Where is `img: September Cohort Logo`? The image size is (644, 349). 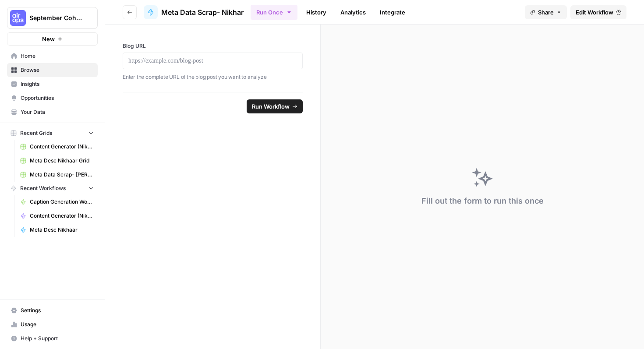
img: September Cohort Logo is located at coordinates (18, 18).